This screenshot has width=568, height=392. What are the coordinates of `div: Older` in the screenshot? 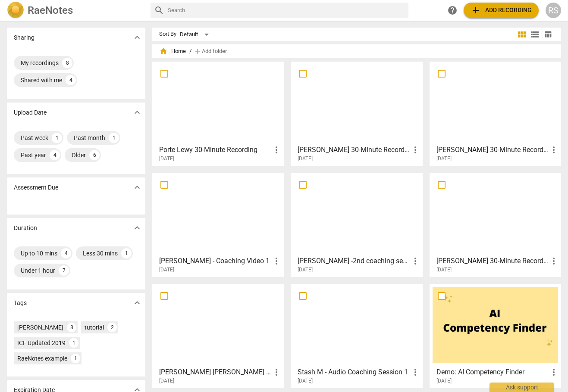 It's located at (78, 155).